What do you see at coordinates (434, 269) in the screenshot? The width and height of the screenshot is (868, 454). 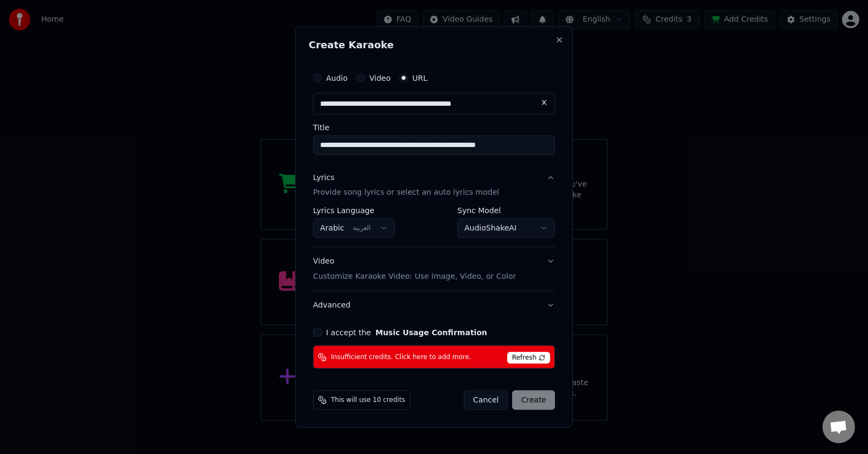 I see `button: VideoCustomize Karaoke Video: Use Image, Video, or Color` at bounding box center [434, 269].